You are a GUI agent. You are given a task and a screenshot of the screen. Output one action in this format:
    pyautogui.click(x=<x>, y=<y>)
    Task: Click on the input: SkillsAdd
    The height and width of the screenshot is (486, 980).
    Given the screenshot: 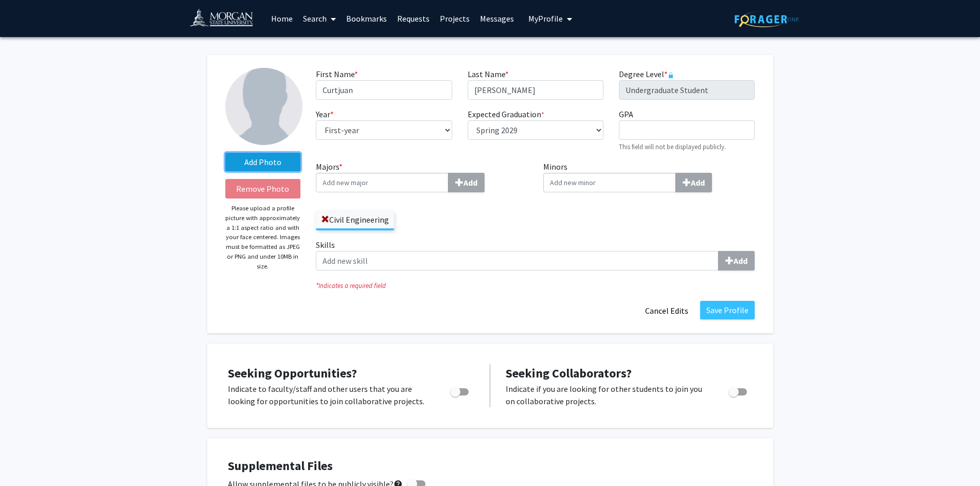 What is the action you would take?
    pyautogui.click(x=517, y=261)
    